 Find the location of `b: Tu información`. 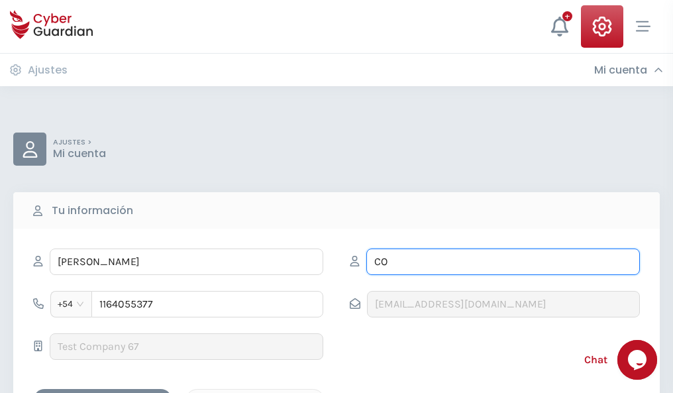

b: Tu información is located at coordinates (92, 211).